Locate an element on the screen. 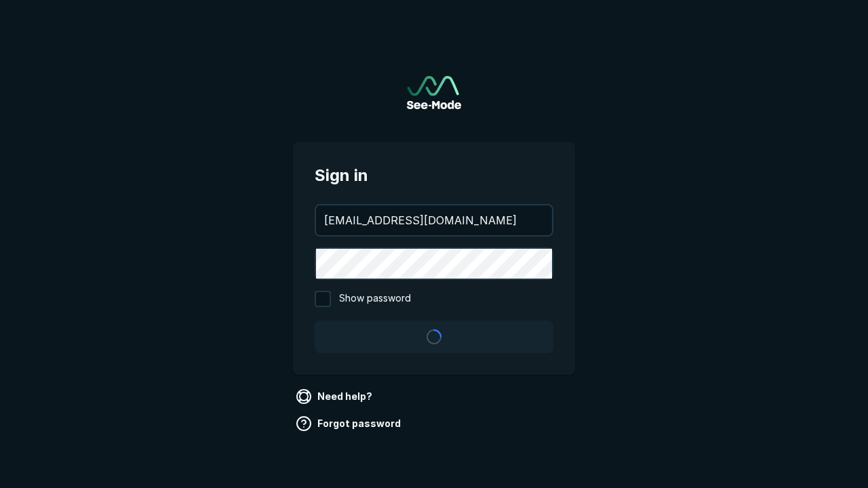 The width and height of the screenshot is (868, 488). a: Need help? is located at coordinates (335, 396).